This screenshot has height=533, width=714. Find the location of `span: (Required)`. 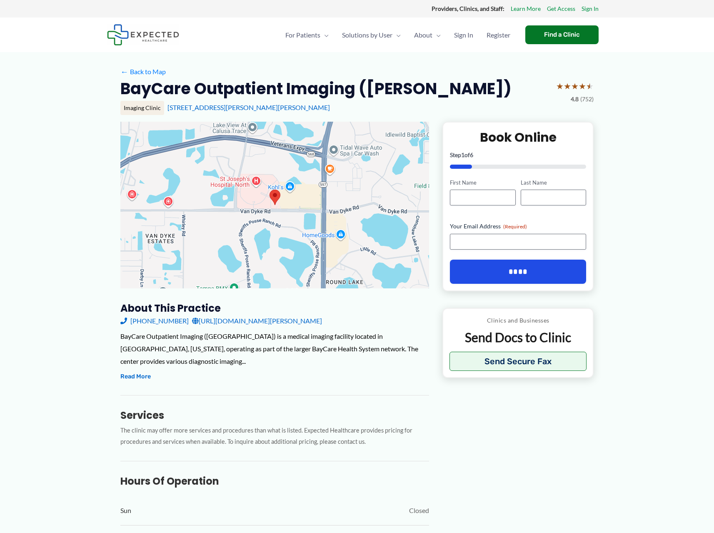

span: (Required) is located at coordinates (515, 226).